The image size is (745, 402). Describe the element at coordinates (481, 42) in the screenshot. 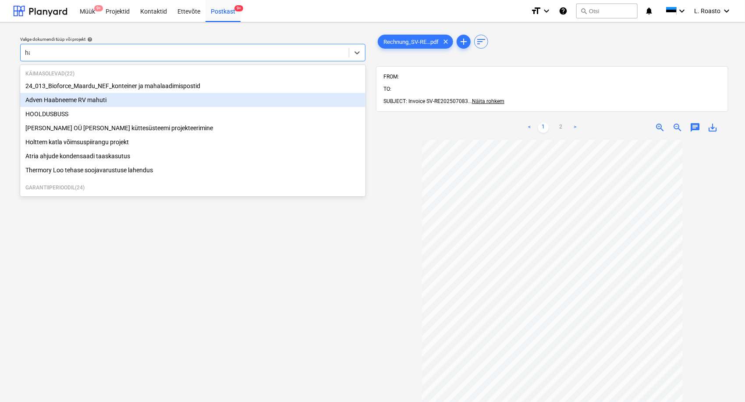

I see `span: sort` at that location.